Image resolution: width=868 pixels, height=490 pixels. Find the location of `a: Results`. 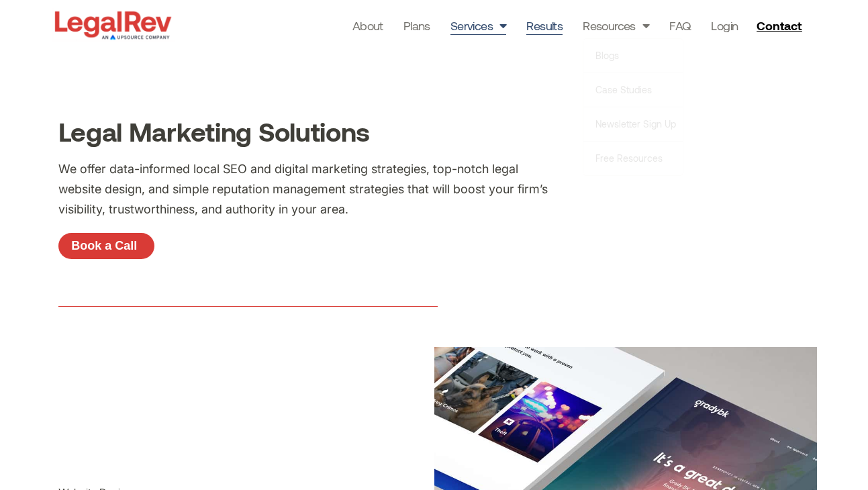

a: Results is located at coordinates (545, 26).